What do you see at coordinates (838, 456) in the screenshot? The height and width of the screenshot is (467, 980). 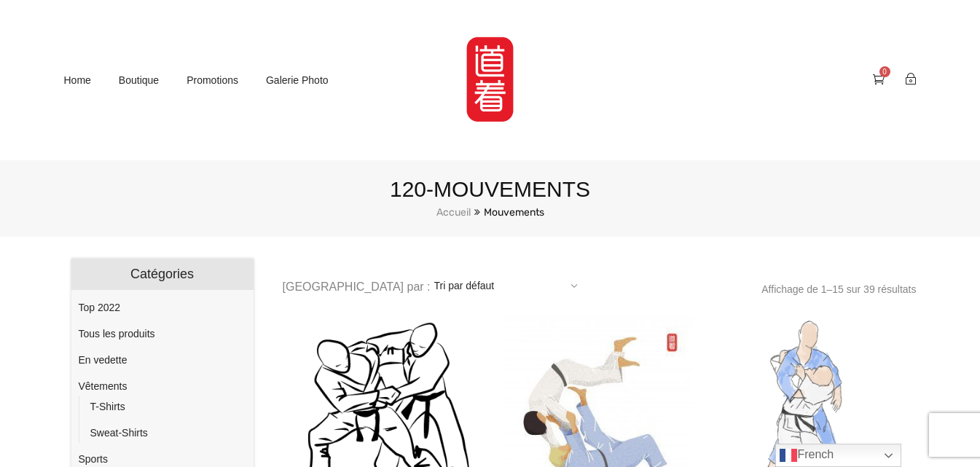 I see `a: French` at bounding box center [838, 456].